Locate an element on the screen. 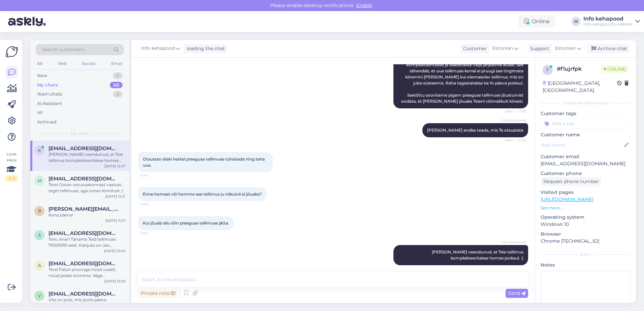  span: v is located at coordinates (39, 295).